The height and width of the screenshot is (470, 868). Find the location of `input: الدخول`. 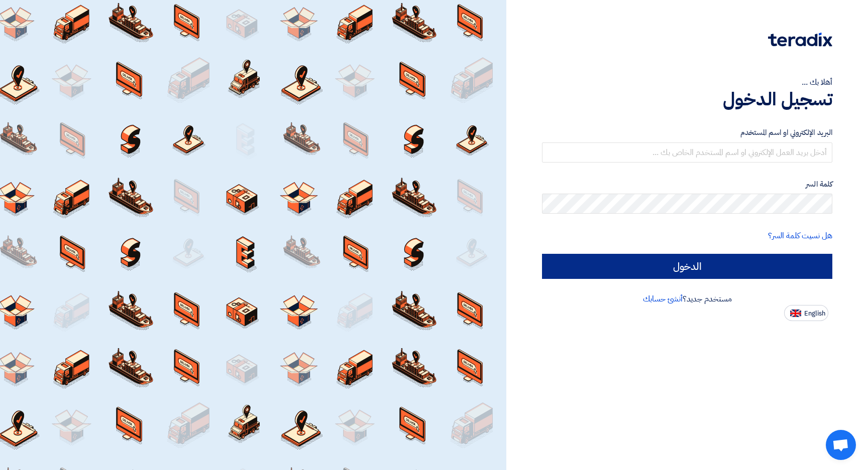

input: الدخول is located at coordinates (687, 267).